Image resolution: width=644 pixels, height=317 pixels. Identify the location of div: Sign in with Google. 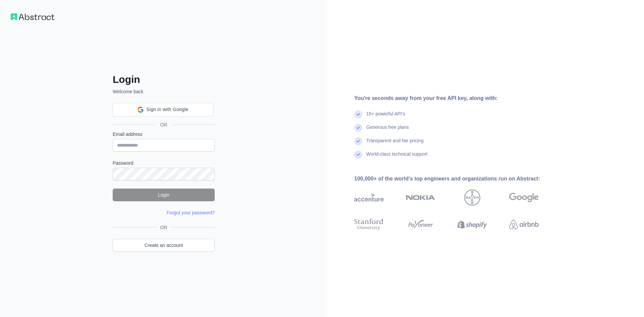
(163, 110).